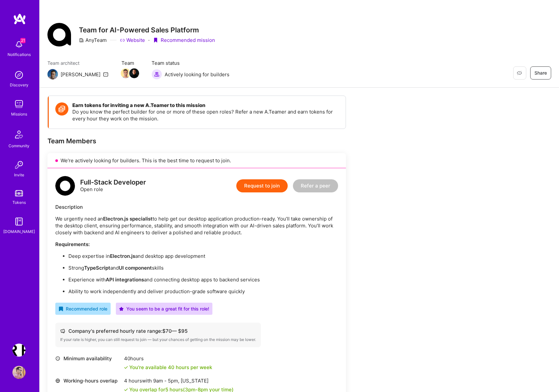 The image size is (559, 392). What do you see at coordinates (127, 219) in the screenshot?
I see `strong: Electron.js specialist` at bounding box center [127, 219].